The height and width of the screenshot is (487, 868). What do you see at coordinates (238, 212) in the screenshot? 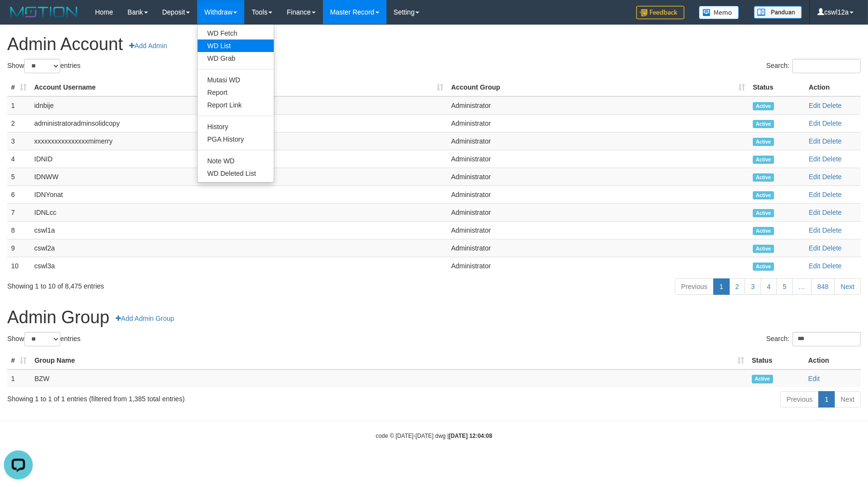
I see `td: IDNLcc` at bounding box center [238, 212].